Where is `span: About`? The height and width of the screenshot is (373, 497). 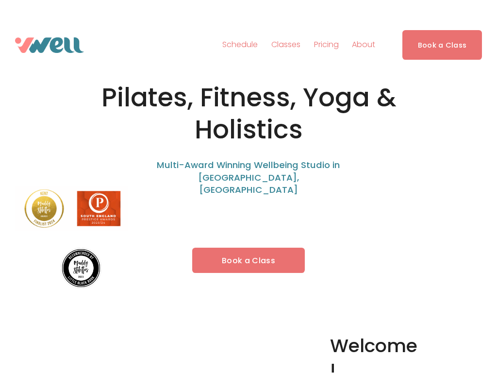 span: About is located at coordinates (363, 45).